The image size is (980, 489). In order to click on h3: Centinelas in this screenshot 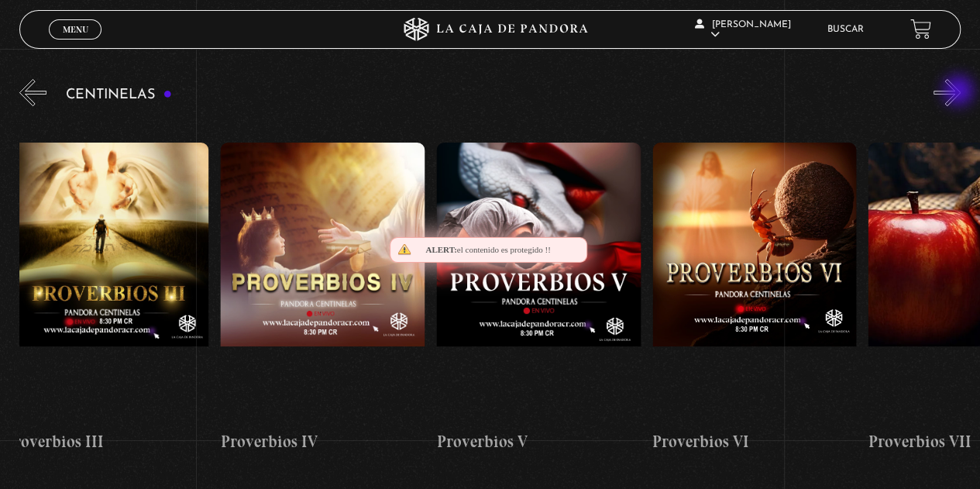, I will do `click(118, 94)`.